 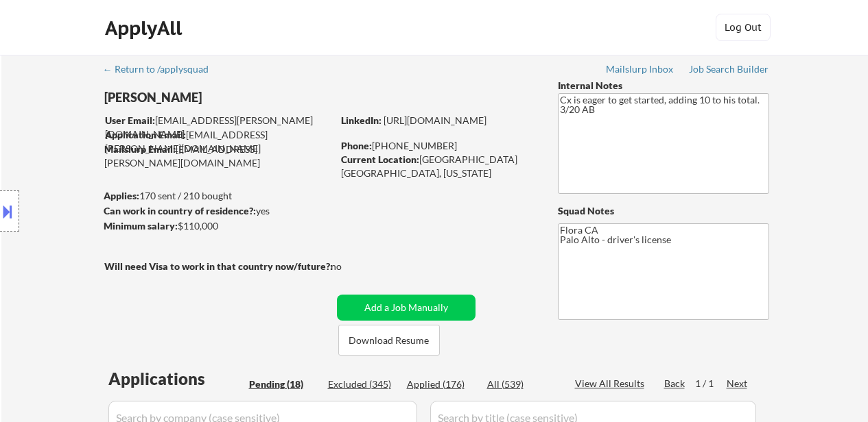 What do you see at coordinates (407, 308) in the screenshot?
I see `button: Add a Job Manually` at bounding box center [407, 308].